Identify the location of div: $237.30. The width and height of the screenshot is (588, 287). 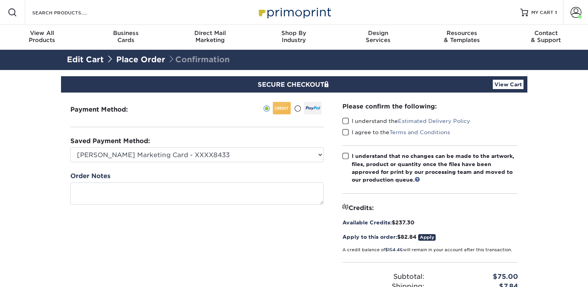
(430, 222).